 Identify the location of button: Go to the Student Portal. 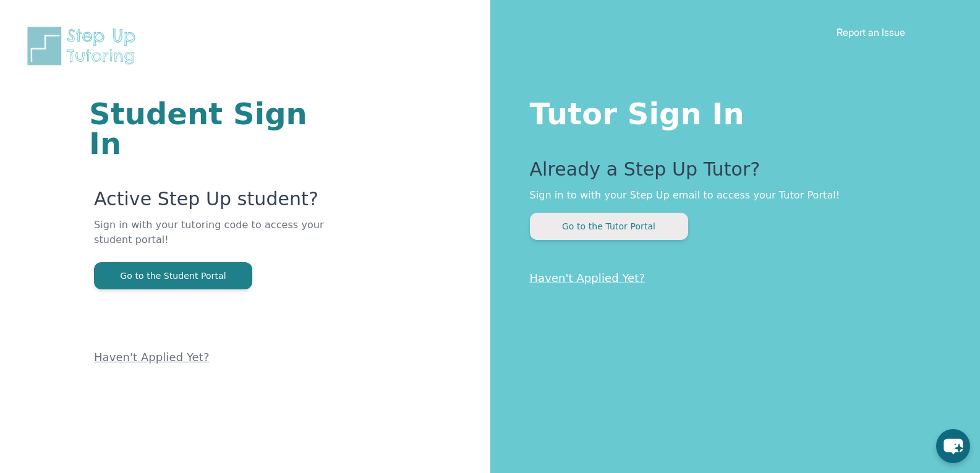
(173, 276).